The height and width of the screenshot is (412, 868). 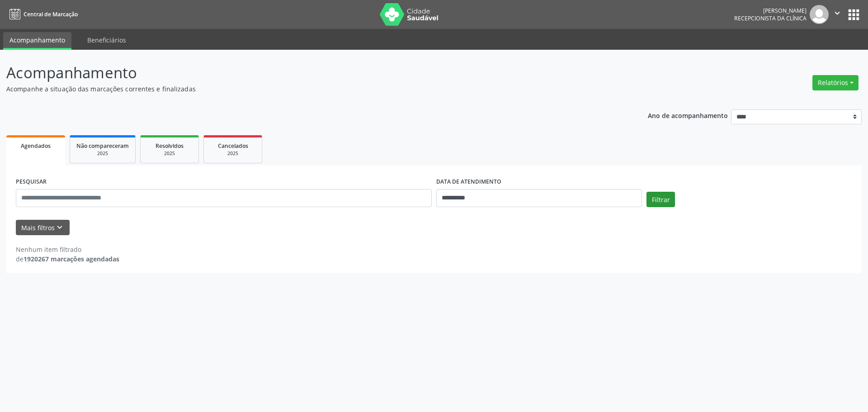 I want to click on p: Ano de acompanhamento, so click(x=688, y=115).